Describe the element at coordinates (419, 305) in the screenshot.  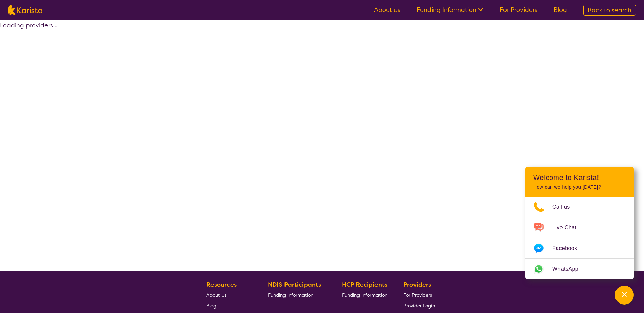
I see `a: Provider Login` at that location.